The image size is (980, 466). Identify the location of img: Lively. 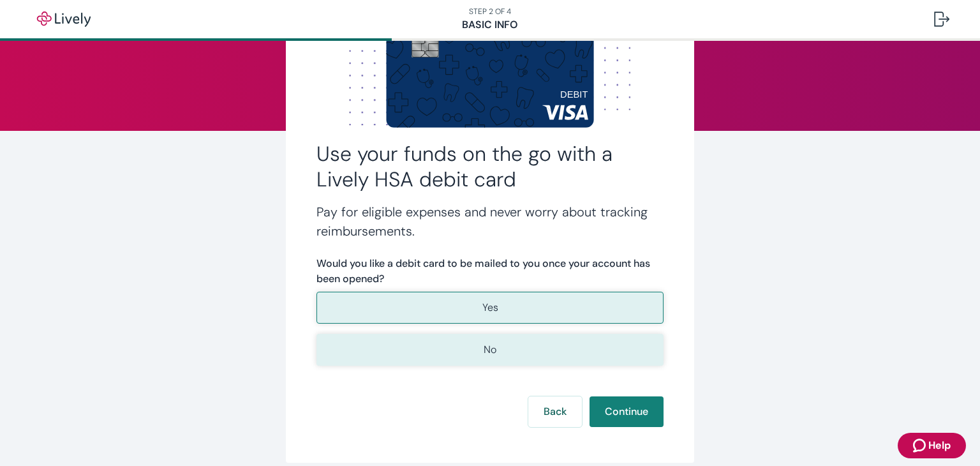
(64, 19).